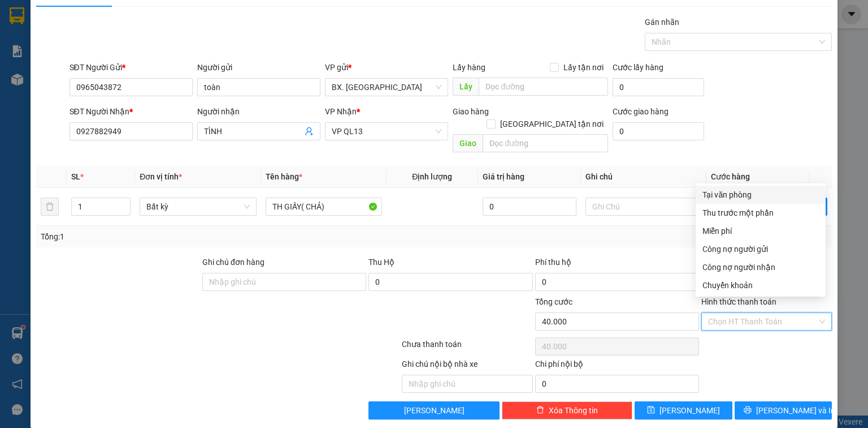  I want to click on input: Cước lấy hàng, so click(658, 87).